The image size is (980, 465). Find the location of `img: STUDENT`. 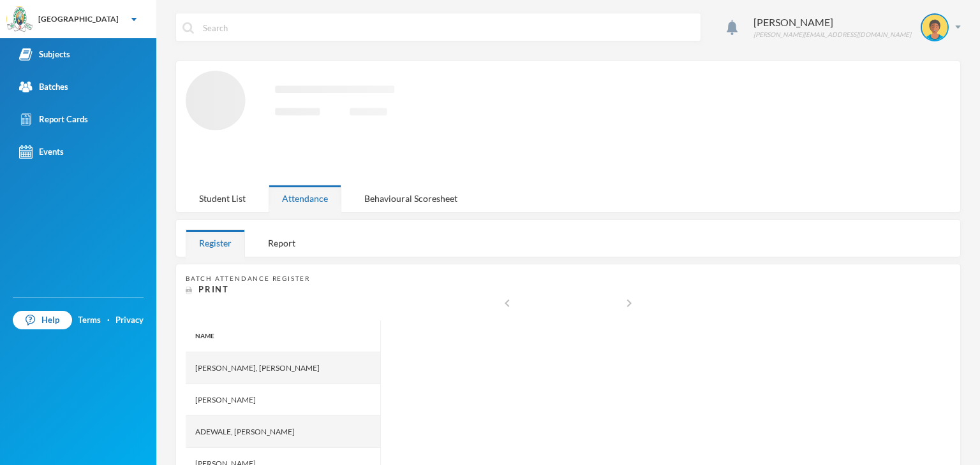

img: STUDENT is located at coordinates (934, 27).